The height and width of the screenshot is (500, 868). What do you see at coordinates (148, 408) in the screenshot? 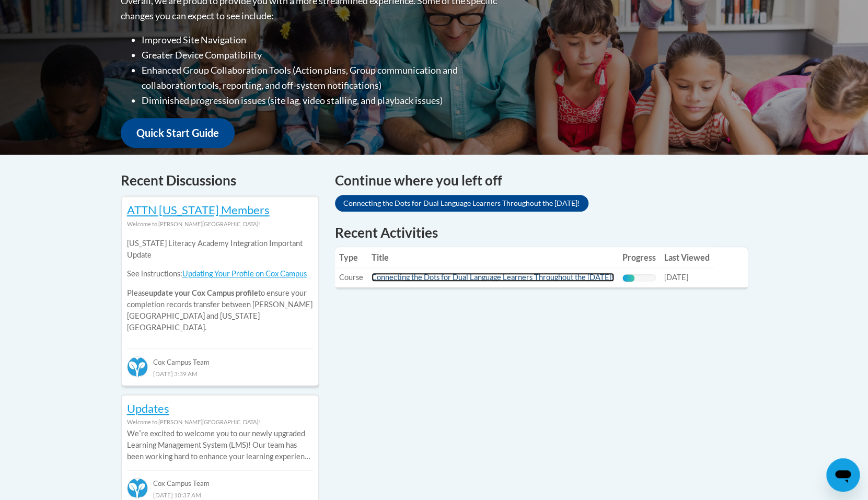
I see `a: Updates` at bounding box center [148, 408].